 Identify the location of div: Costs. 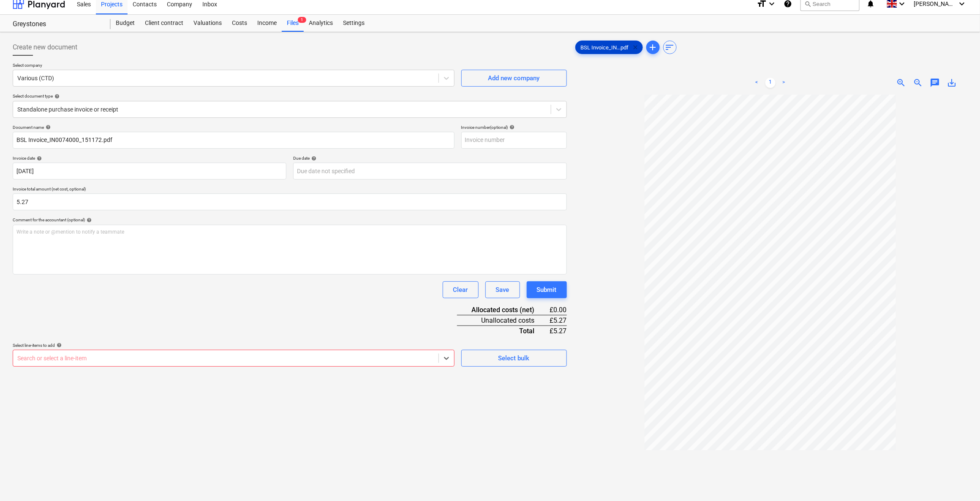
(239, 23).